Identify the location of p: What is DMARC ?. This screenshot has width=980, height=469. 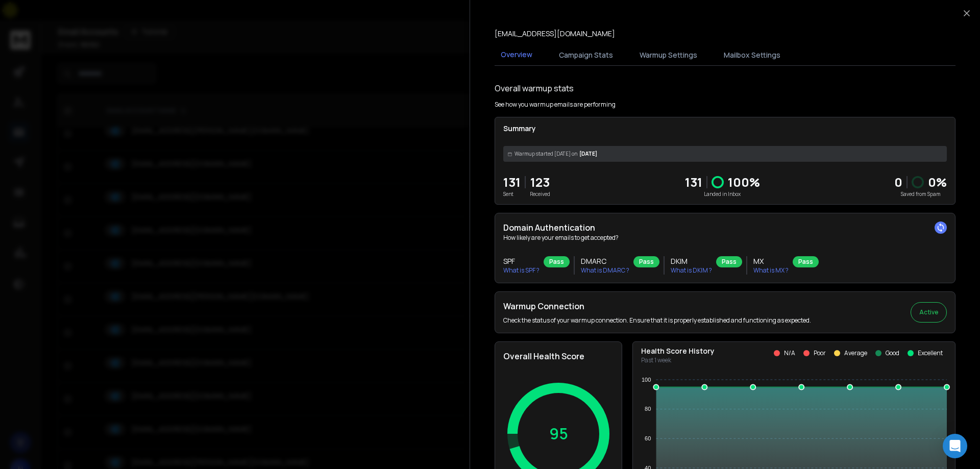
(605, 270).